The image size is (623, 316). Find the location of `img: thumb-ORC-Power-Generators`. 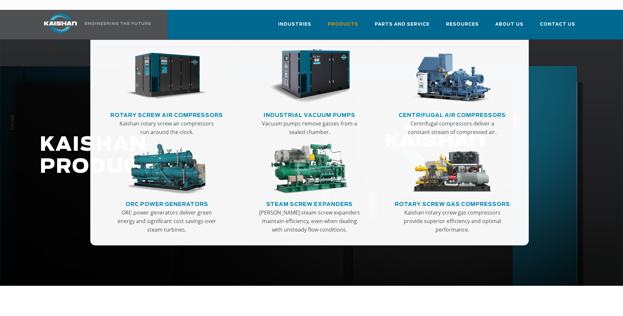

img: thumb-ORC-Power-Generators is located at coordinates (166, 169).